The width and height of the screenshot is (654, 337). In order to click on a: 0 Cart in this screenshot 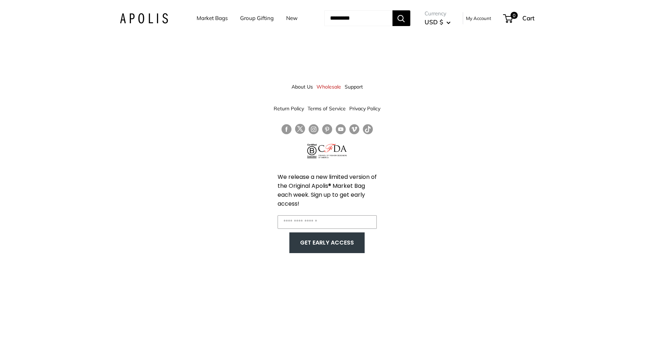, I will do `click(519, 18)`.